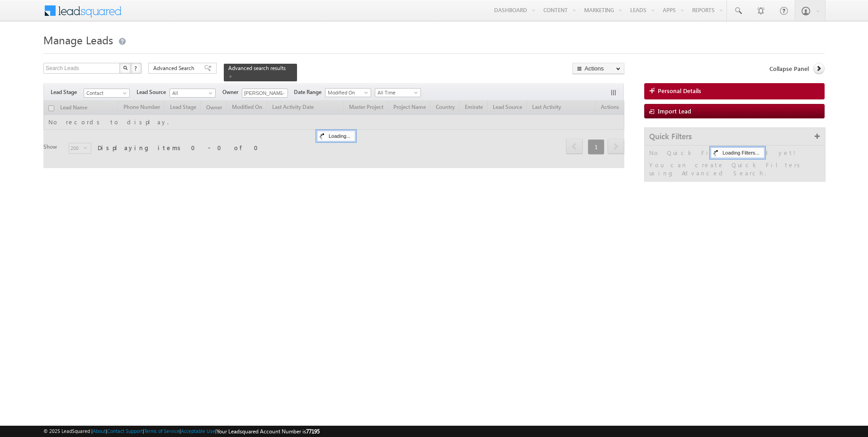 Image resolution: width=868 pixels, height=437 pixels. I want to click on span: Contact, so click(106, 93).